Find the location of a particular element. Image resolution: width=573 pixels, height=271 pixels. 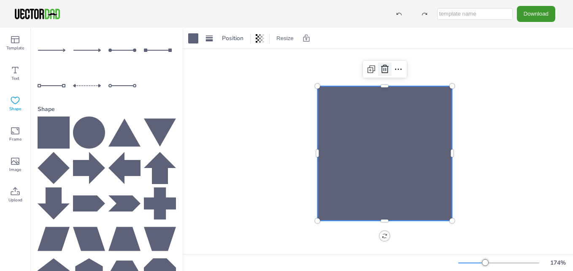

div: Shape is located at coordinates (107, 109).